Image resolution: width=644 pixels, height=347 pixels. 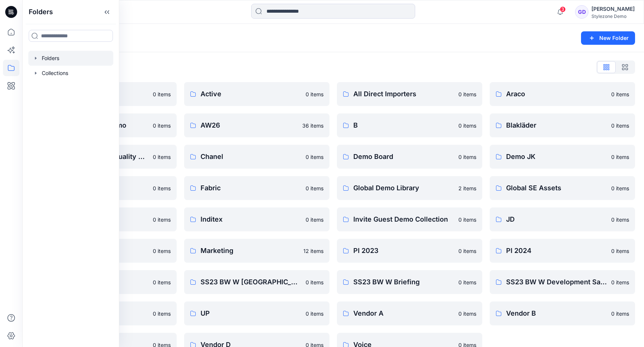 I want to click on a: SS23 BW W Development Samples0 items, so click(x=563, y=282).